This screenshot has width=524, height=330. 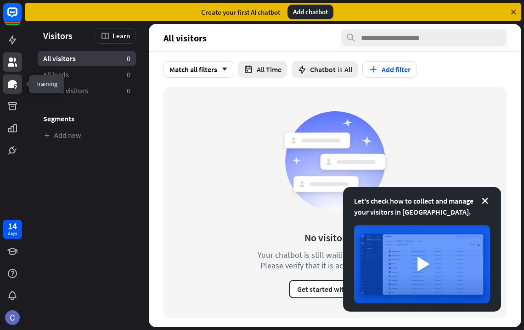 I want to click on a: 14 days, so click(x=12, y=229).